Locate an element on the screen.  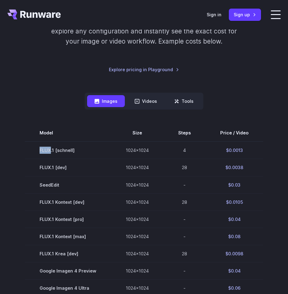
td: $0.0013 is located at coordinates (234, 150).